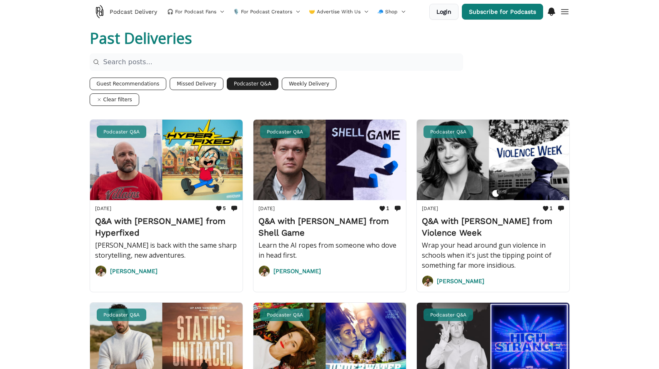 The image size is (659, 369). I want to click on a: Q&A with Emily Reeves from Violence Week, so click(493, 160).